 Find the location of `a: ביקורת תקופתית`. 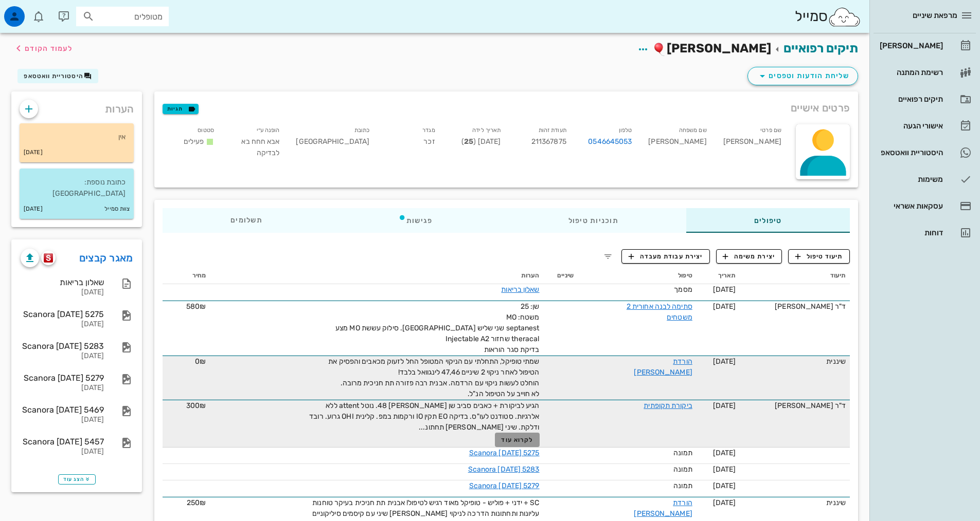

a: ביקורת תקופתית is located at coordinates (667, 406).